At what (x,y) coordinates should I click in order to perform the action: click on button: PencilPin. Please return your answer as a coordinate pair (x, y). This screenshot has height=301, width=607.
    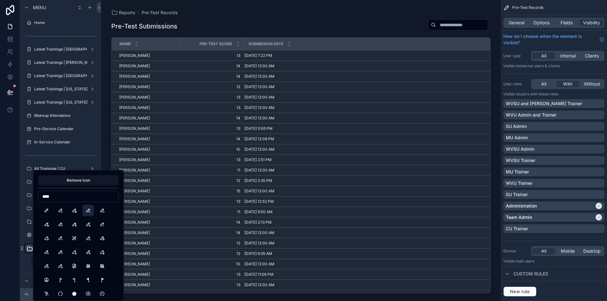
    Looking at the image, I should click on (102, 238).